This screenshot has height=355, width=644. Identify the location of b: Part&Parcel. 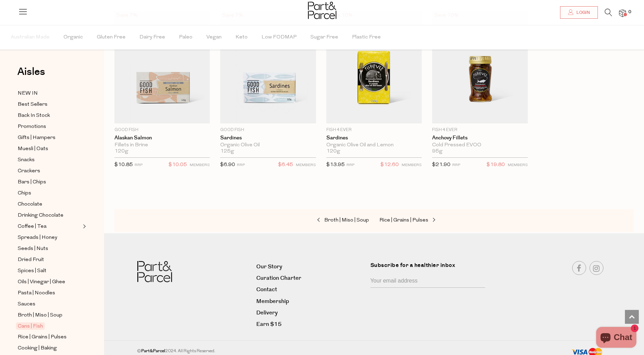
(153, 350).